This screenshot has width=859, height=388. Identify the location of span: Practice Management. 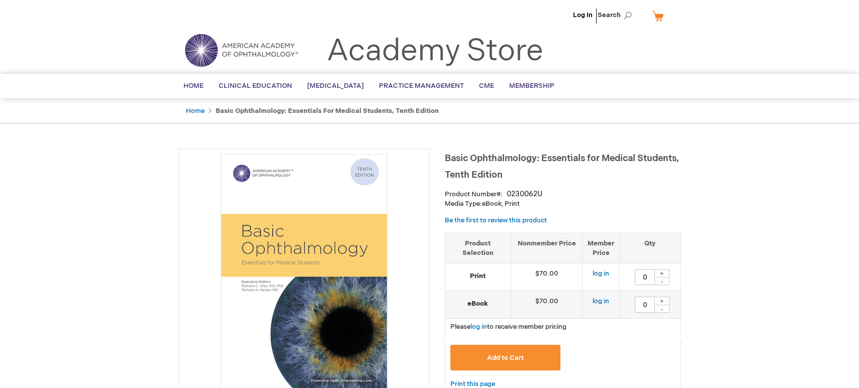
(421, 86).